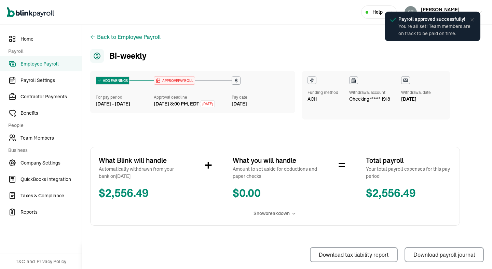 The width and height of the screenshot is (492, 269). Describe the element at coordinates (43, 126) in the screenshot. I see `span: People` at that location.